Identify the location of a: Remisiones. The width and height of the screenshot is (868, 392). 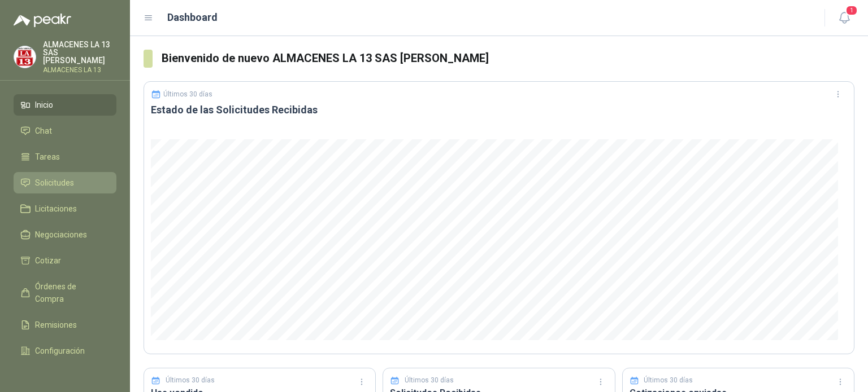
(65, 325).